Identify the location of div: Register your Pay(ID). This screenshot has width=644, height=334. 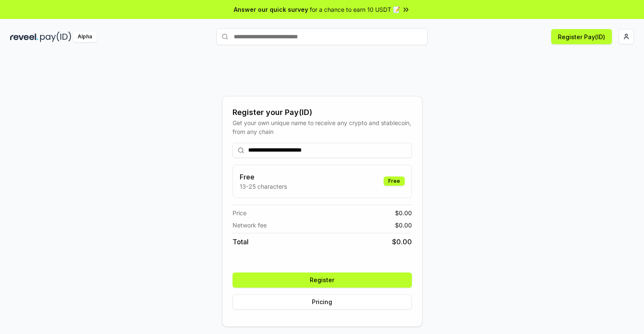
(322, 113).